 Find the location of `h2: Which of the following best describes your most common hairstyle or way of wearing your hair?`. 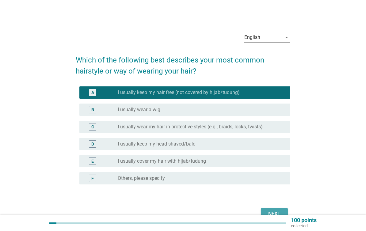

h2: Which of the following best describes your most common hairstyle or way of wearing your hair? is located at coordinates (183, 63).